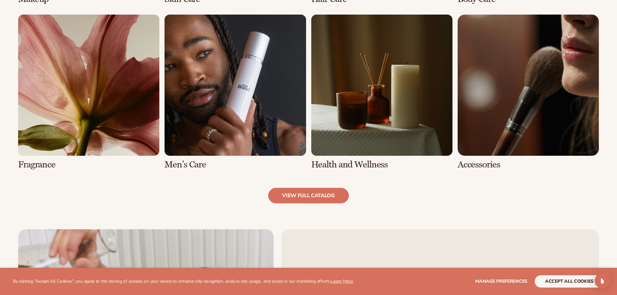 The width and height of the screenshot is (617, 295). What do you see at coordinates (183, 281) in the screenshot?
I see `p: By clicking "Accept All Cookies", you agree to the storing of cookies on your device to enhance s...` at bounding box center [183, 281].